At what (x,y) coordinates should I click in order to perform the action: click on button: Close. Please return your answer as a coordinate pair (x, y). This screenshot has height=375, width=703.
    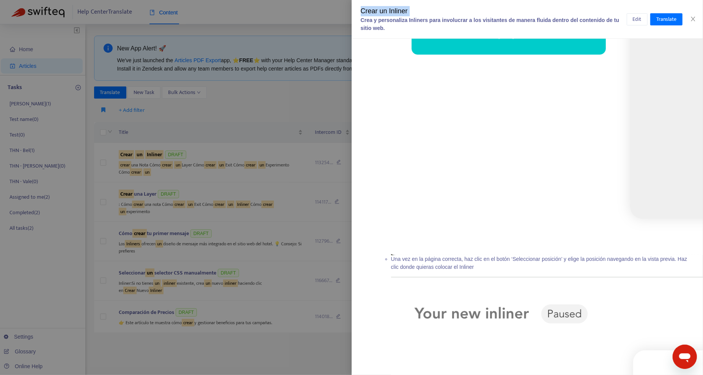
    Looking at the image, I should click on (693, 19).